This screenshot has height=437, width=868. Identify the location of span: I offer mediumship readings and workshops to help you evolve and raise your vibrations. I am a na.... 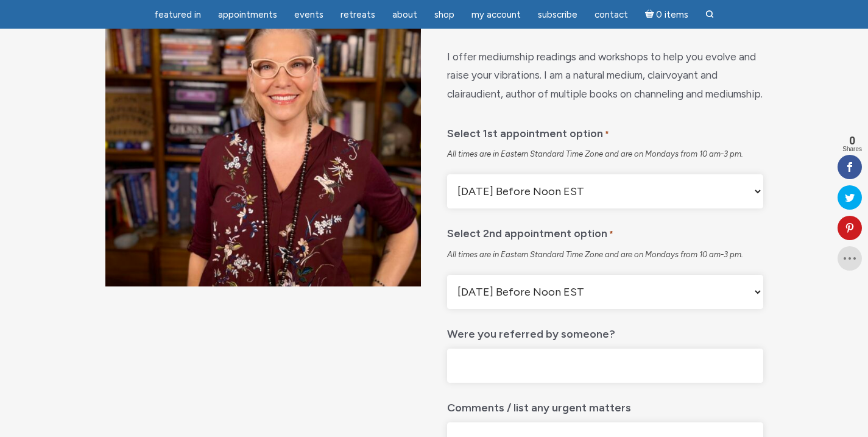
(605, 75).